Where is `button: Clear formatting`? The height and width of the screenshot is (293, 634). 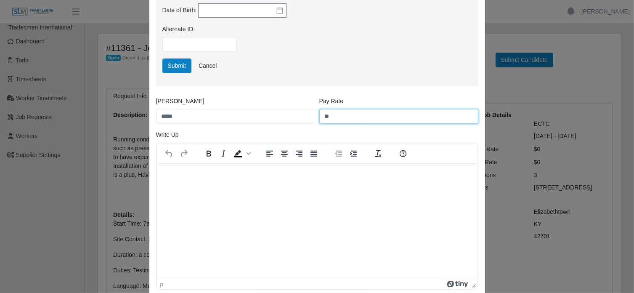 button: Clear formatting is located at coordinates (378, 154).